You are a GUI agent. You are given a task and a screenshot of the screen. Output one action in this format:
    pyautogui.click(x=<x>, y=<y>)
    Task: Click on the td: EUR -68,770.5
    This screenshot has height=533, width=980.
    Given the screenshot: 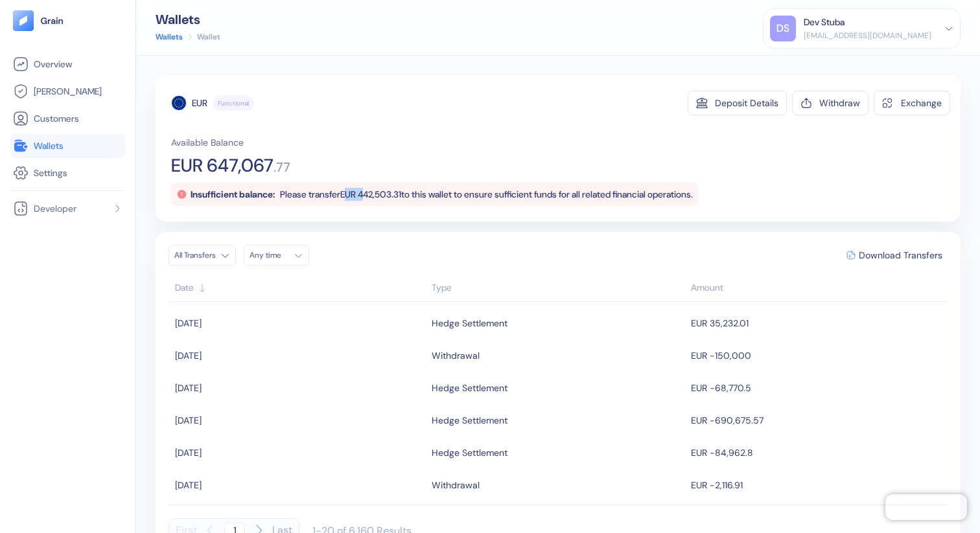 What is the action you would take?
    pyautogui.click(x=817, y=388)
    